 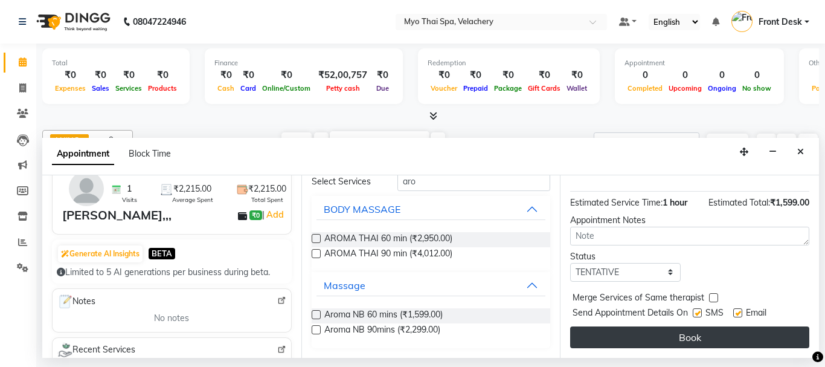 I want to click on span: AROMA THAI 90 min (₹4,012.00), so click(x=388, y=254).